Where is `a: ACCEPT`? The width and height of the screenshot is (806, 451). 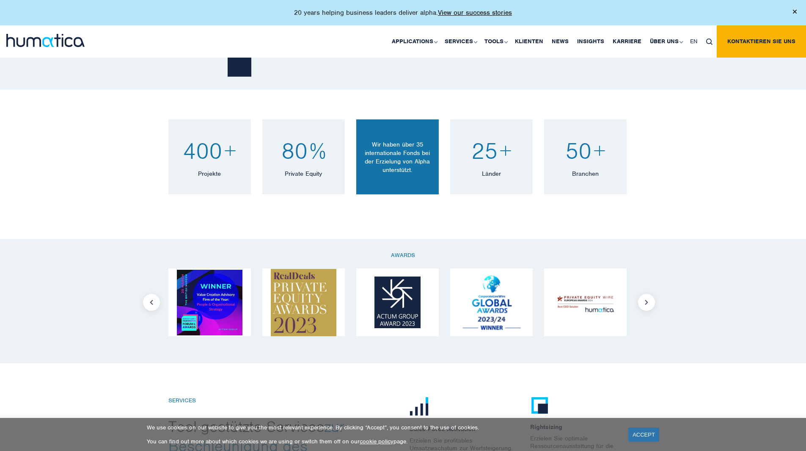
a: ACCEPT is located at coordinates (644, 434).